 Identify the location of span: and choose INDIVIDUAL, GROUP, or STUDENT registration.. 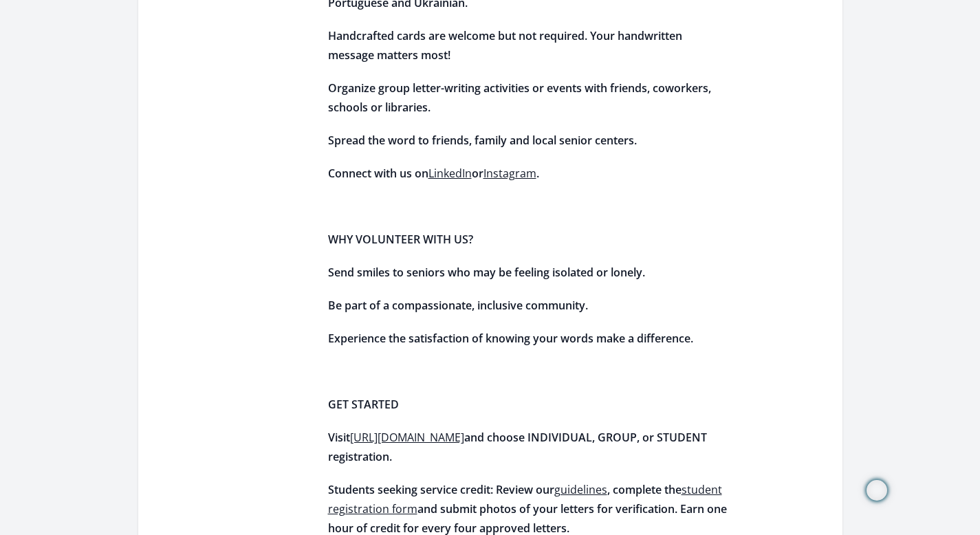
(517, 447).